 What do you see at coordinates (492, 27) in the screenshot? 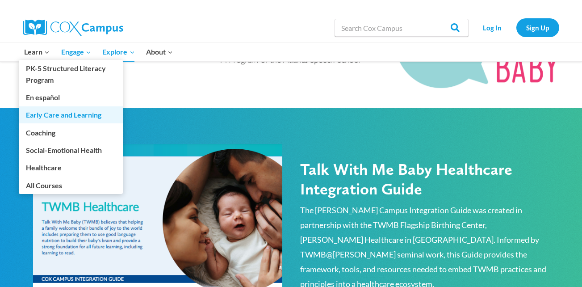
I see `a: Log In` at bounding box center [492, 27].